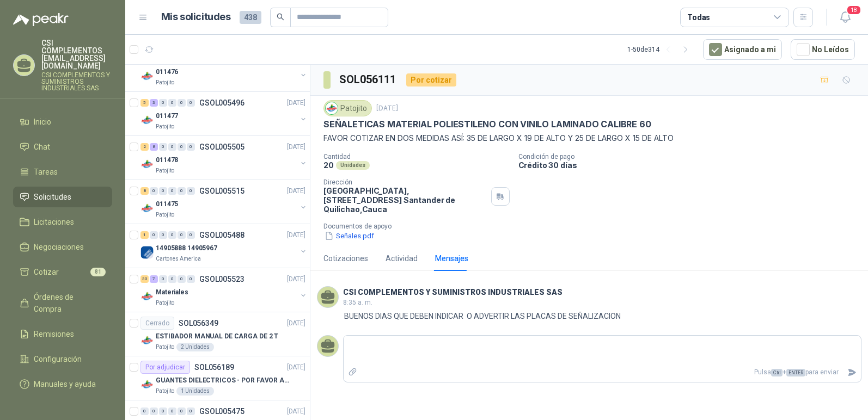  I want to click on p: GSOL005488, so click(222, 235).